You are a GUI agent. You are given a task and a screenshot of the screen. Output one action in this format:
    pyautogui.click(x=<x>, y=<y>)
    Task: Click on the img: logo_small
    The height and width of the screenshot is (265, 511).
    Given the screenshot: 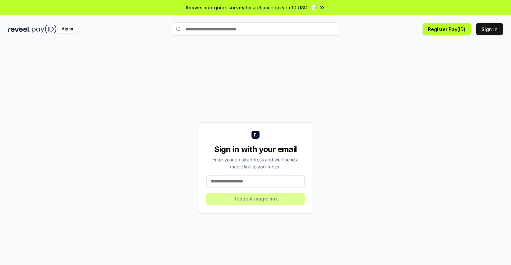 What is the action you would take?
    pyautogui.click(x=255, y=135)
    